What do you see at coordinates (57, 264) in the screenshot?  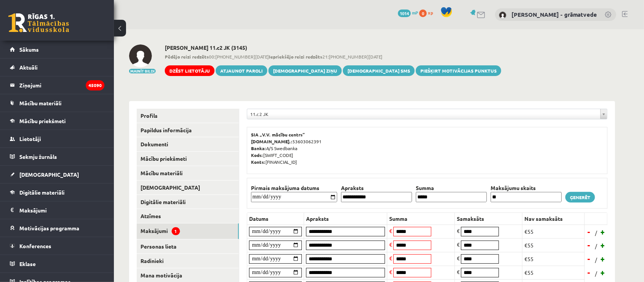 I see `a: Eklase` at bounding box center [57, 264].